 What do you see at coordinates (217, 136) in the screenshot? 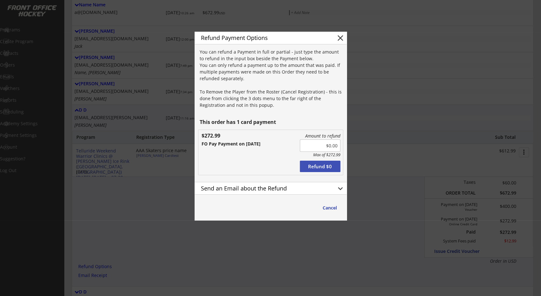
I see `div: $272.99` at bounding box center [217, 136].